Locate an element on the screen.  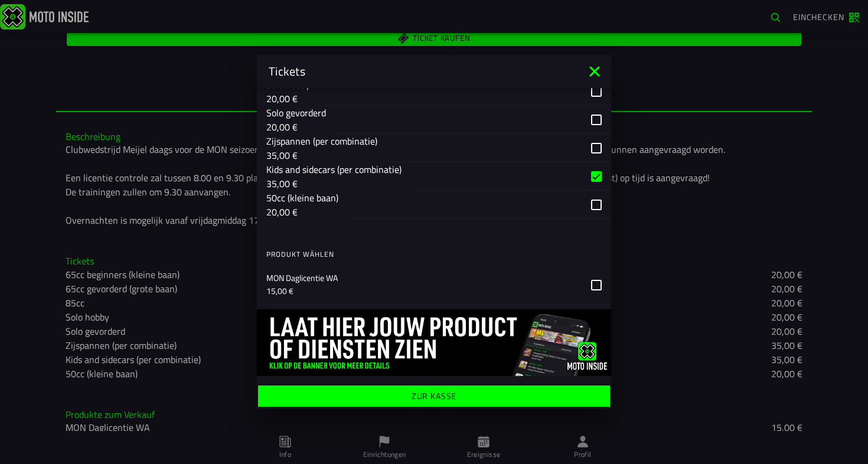
p: MON Daglicentie WA is located at coordinates (424, 278).